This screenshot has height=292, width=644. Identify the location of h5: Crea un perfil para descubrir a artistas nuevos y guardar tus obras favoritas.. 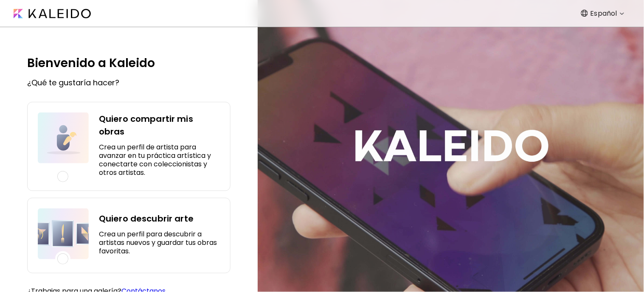
(159, 243).